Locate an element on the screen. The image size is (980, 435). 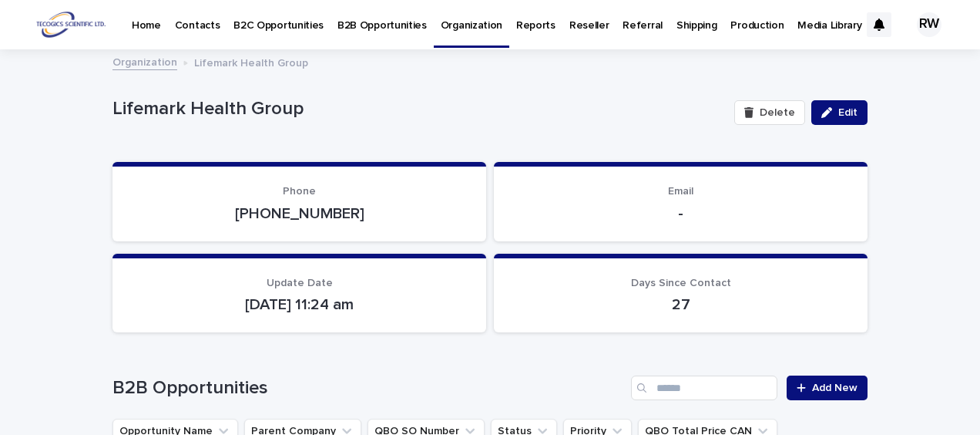
input: Search is located at coordinates (704, 388).